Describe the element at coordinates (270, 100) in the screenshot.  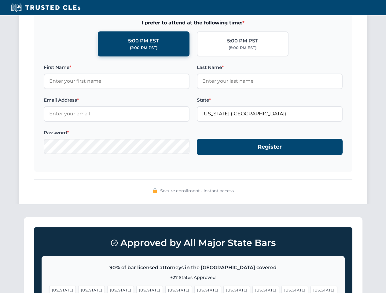
I see `label: State` at that location.